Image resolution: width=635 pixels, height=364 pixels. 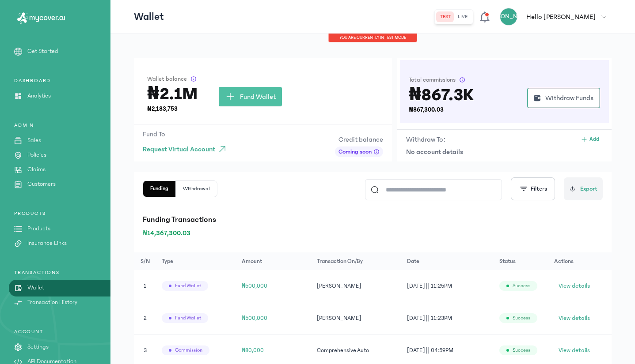 I want to click on h3: ₦2.1M, so click(x=172, y=94).